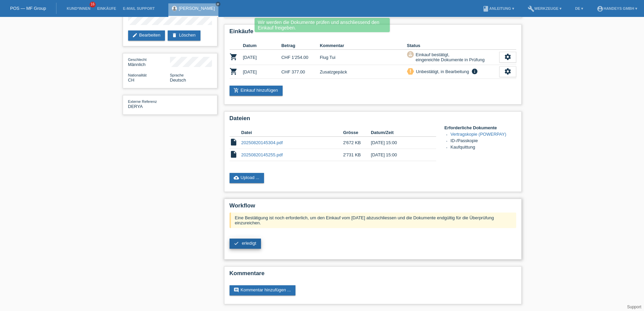 Image resolution: width=644 pixels, height=311 pixels. I want to click on div: Wir werden die Dokumente prüfen und anschliessend den Einkauf freigeben., so click(322, 25).